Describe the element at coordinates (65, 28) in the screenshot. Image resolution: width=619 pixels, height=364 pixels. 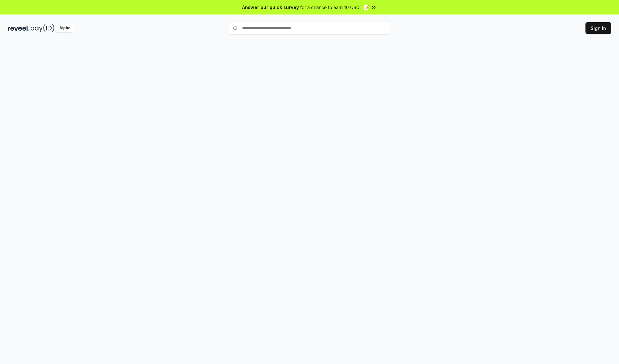
I see `div: Alpha` at that location.